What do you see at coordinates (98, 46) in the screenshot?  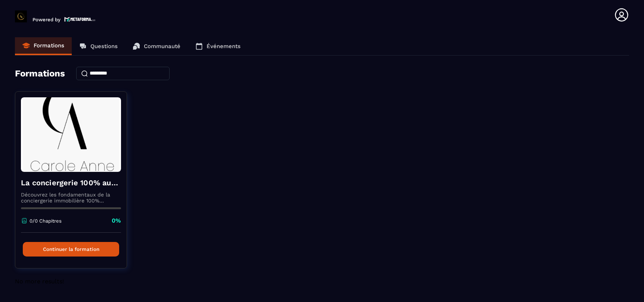 I see `a: Questions` at bounding box center [98, 46].